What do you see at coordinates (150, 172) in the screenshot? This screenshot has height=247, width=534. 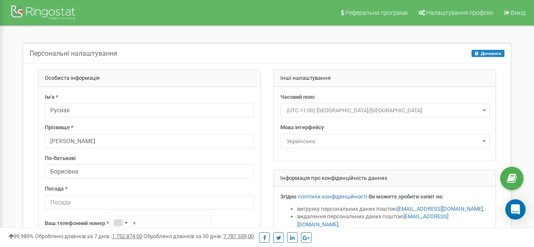 I see `input: По-батькові` at bounding box center [150, 172].